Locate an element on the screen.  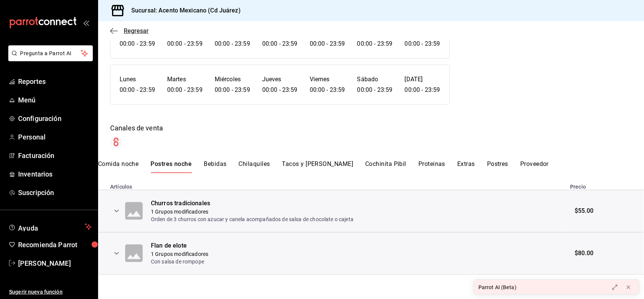
h6: Jueves is located at coordinates (280, 79).